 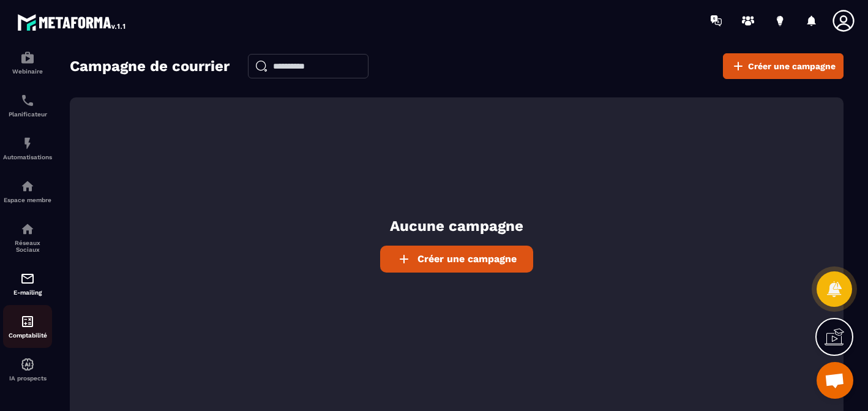 I want to click on img: social-network, so click(x=28, y=229).